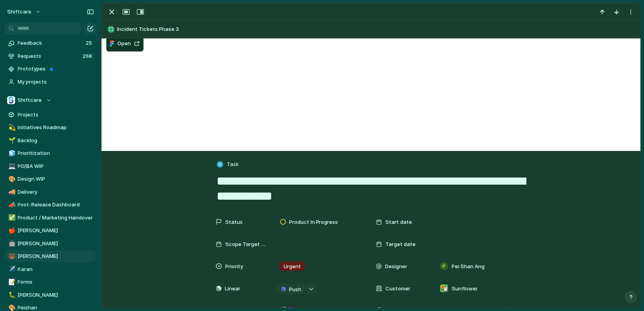 This screenshot has width=644, height=311. Describe the element at coordinates (56, 82) in the screenshot. I see `span: My projects` at that location.